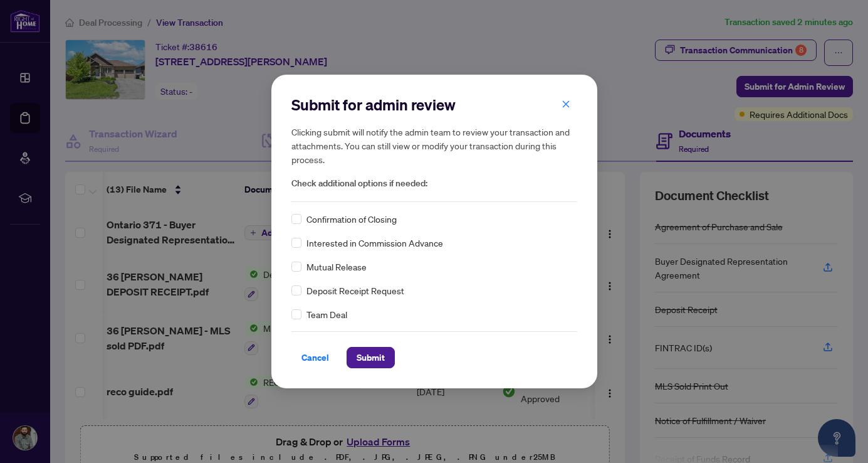 This screenshot has width=868, height=463. Describe the element at coordinates (566, 104) in the screenshot. I see `span: close` at that location.